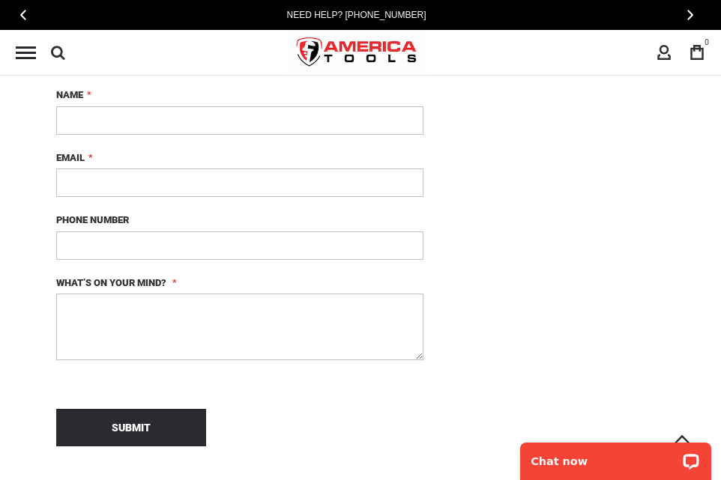  Describe the element at coordinates (70, 157) in the screenshot. I see `span: Email` at that location.